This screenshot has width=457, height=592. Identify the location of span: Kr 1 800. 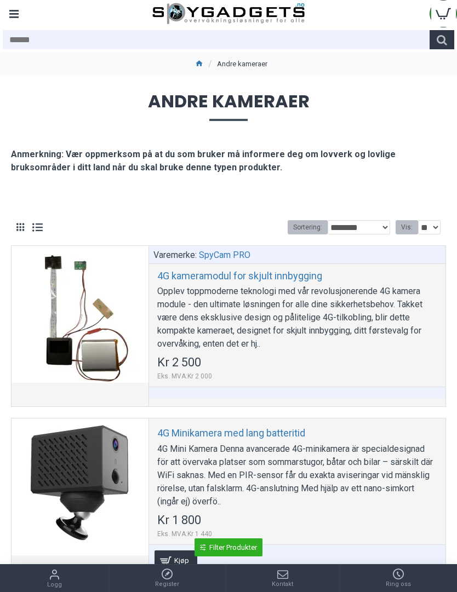
(179, 520).